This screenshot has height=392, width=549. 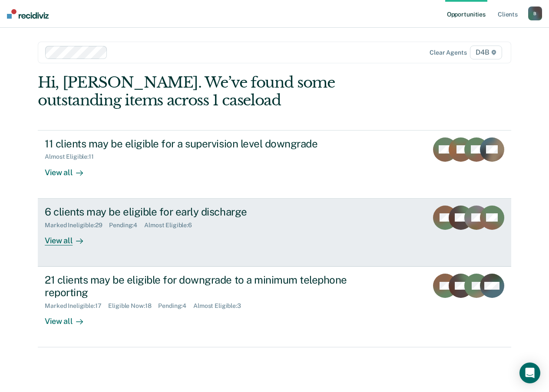 I want to click on div: Almost Eligible : 11, so click(x=72, y=157).